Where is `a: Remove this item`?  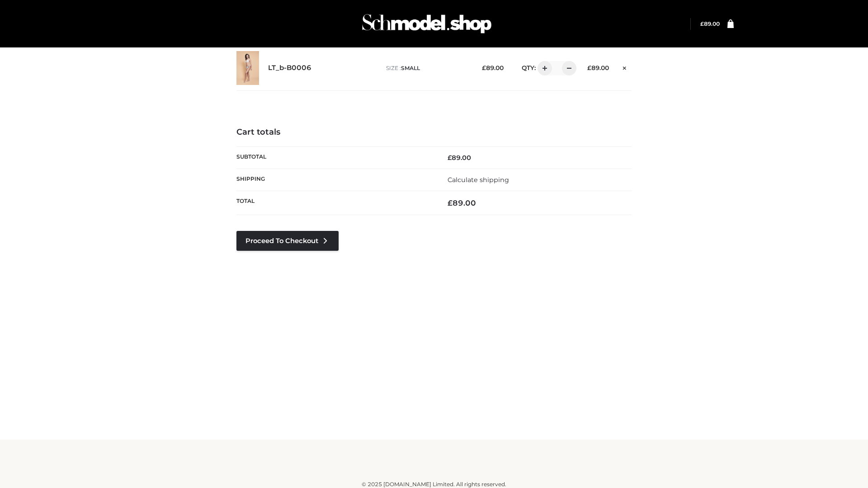
a: Remove this item is located at coordinates (625, 67).